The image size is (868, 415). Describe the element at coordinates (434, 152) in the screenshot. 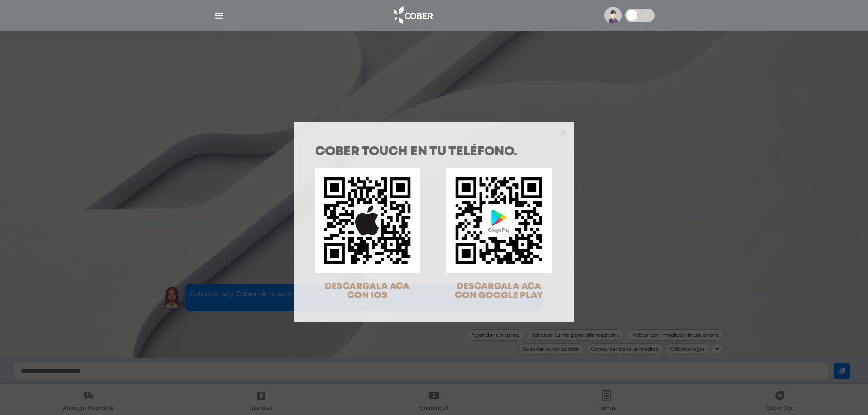

I see `h1: COBER TOUCH en tu teléfono.` at that location.